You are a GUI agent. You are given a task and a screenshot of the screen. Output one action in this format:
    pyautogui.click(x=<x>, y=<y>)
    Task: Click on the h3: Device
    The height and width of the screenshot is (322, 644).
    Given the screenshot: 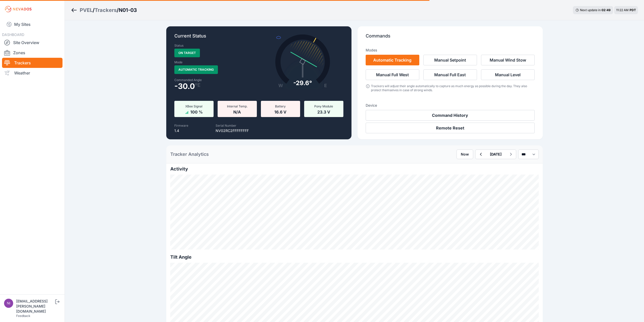 What is the action you would take?
    pyautogui.click(x=450, y=105)
    